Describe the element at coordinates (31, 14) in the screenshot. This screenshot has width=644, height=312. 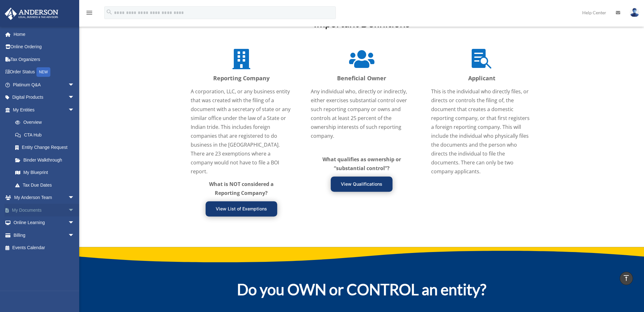
I see `img: Anderson Advisors Platinum Portal` at that location.